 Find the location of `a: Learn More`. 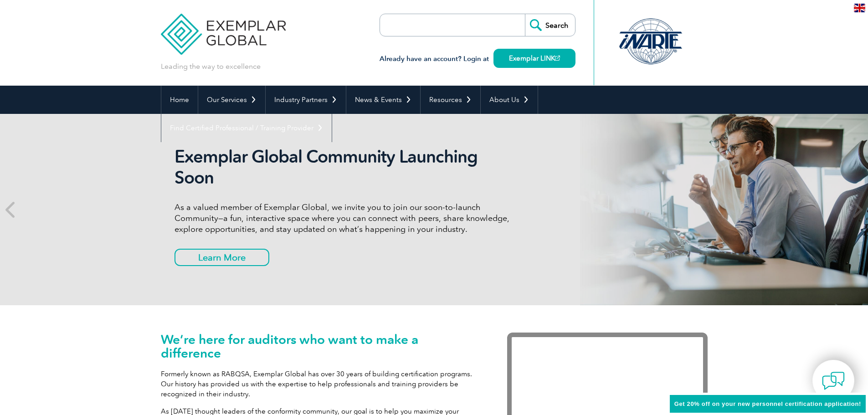

a: Learn More is located at coordinates (222, 258).